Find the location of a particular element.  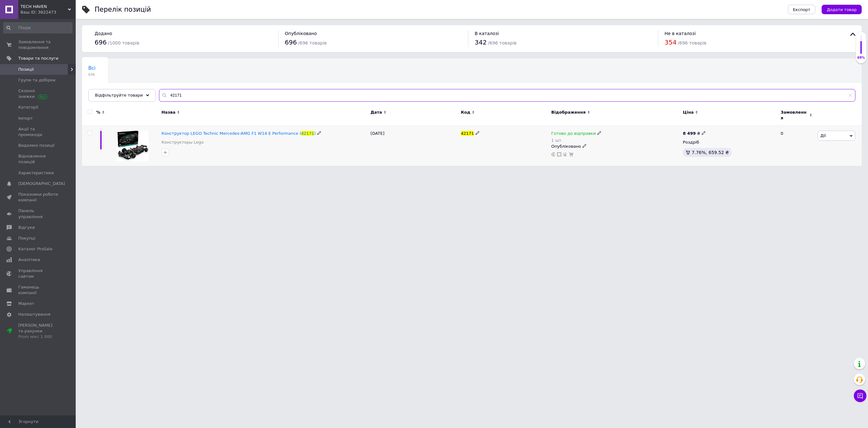

a: Конструктор LEGO Technic Mercedes-AMG F1 W14 E Performance (42171) is located at coordinates (239, 133).